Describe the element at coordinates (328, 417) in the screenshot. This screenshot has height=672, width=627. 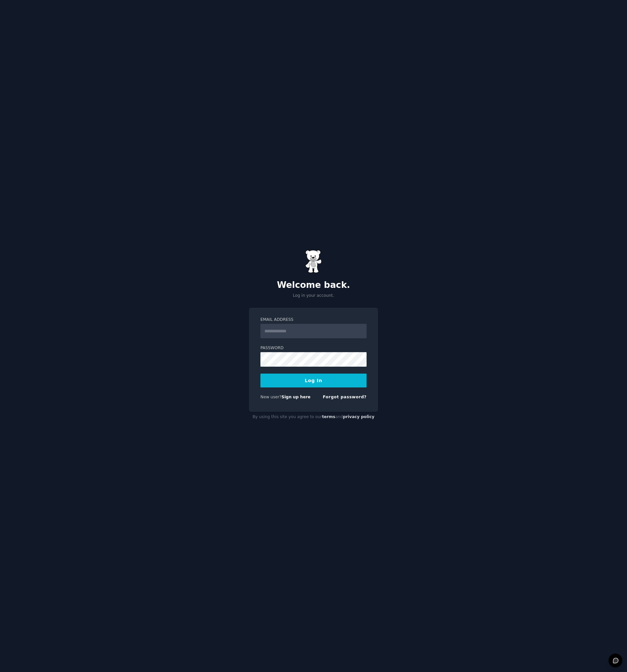
I see `a: terms` at that location.